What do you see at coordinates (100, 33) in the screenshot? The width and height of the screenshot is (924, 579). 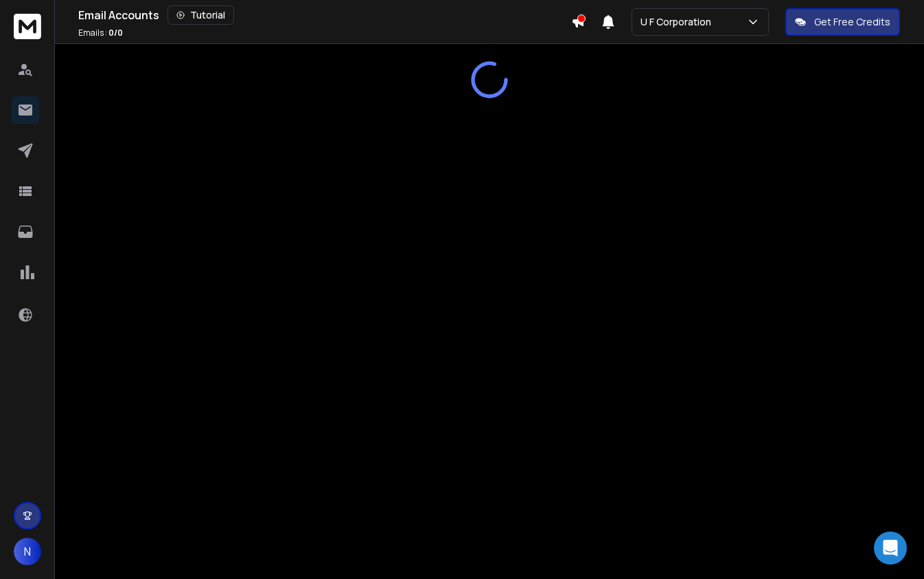 I see `p: Emails :` at bounding box center [100, 33].